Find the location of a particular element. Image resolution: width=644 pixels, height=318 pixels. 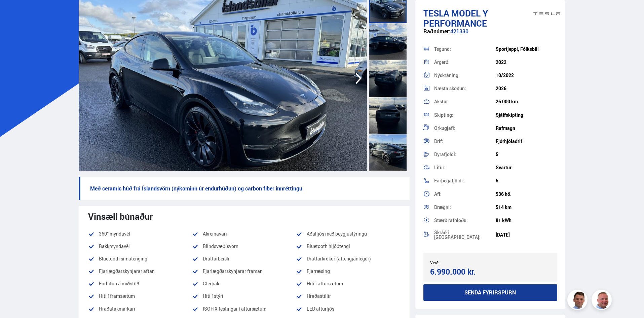

li: Glerþak is located at coordinates (244, 284).